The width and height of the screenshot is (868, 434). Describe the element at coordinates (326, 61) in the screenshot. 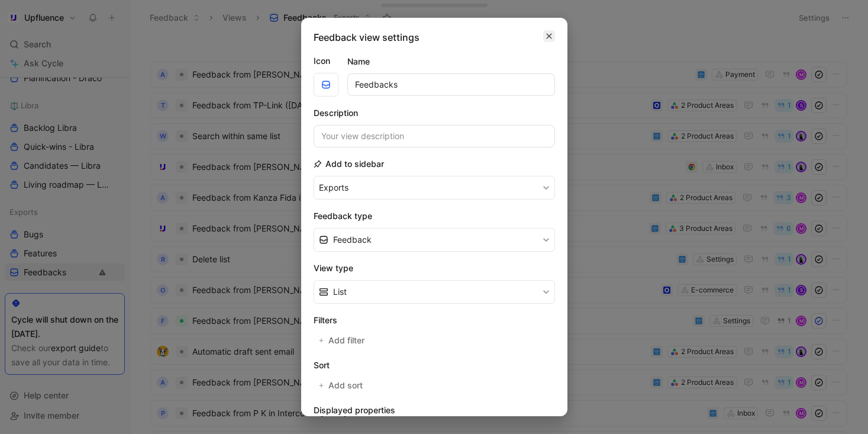

I see `label: Icon` at that location.